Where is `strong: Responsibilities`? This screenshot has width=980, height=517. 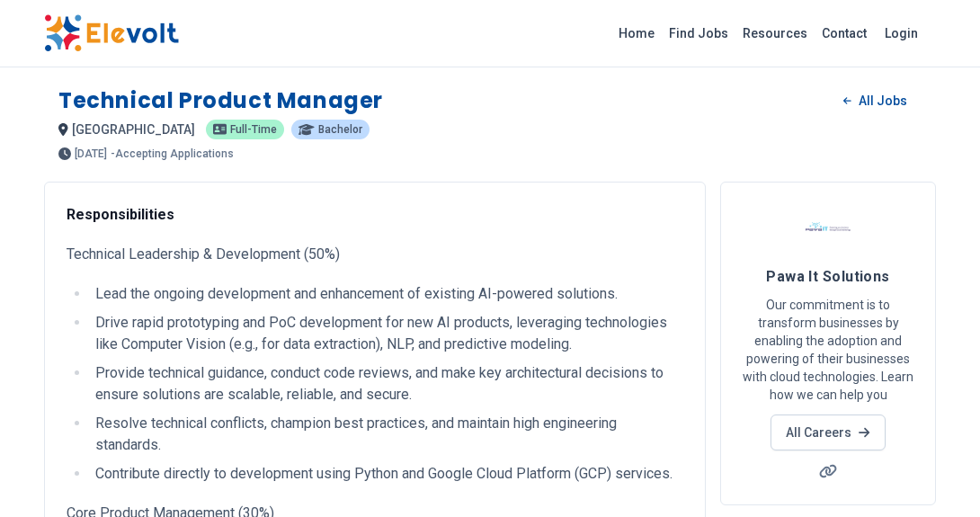
strong: Responsibilities is located at coordinates (121, 214).